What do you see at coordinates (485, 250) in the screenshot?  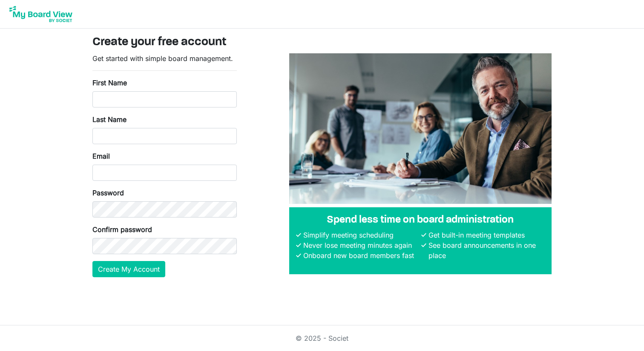 I see `li: See board announcements in one place` at bounding box center [485, 250].